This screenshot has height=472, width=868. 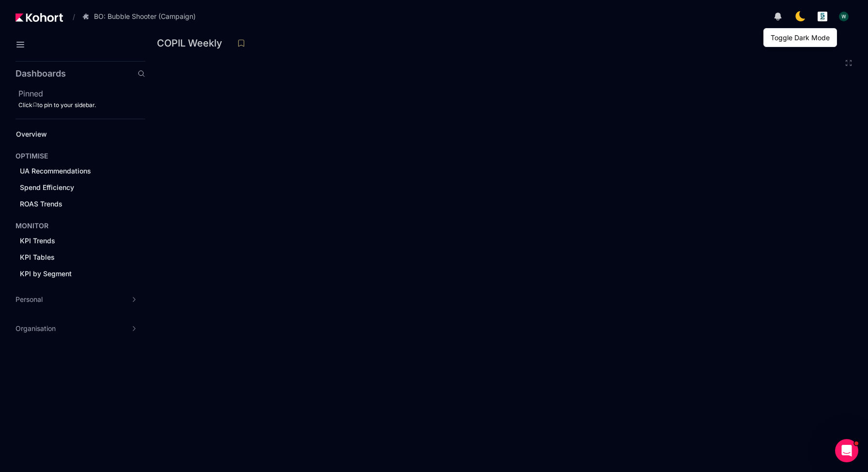 What do you see at coordinates (39, 18) in the screenshot?
I see `img: Kohort logo` at bounding box center [39, 18].